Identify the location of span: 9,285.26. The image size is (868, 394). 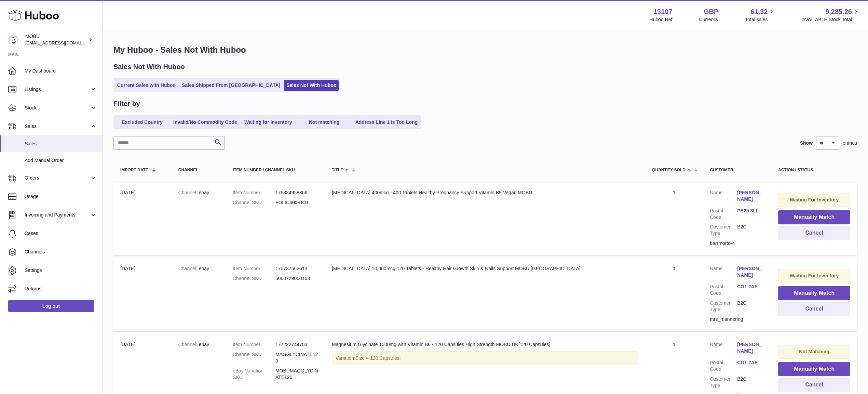
(839, 11).